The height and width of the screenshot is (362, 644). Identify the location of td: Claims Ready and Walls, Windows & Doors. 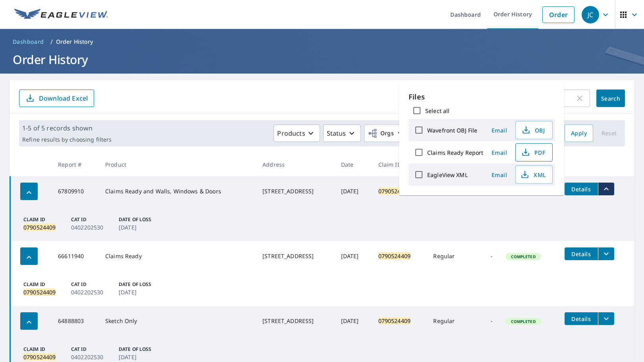
(178, 191).